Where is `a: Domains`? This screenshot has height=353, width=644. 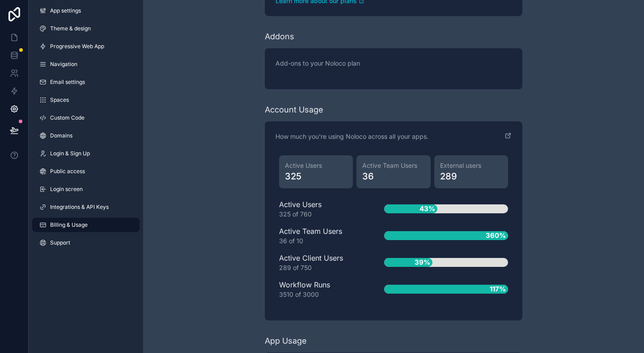 a: Domains is located at coordinates (86, 136).